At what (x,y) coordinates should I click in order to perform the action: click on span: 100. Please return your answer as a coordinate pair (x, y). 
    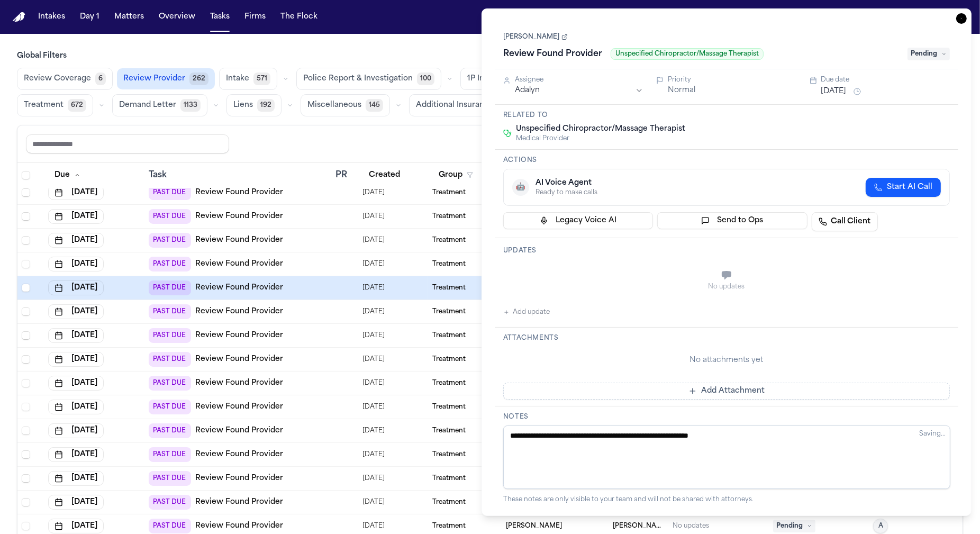
    Looking at the image, I should click on (425, 79).